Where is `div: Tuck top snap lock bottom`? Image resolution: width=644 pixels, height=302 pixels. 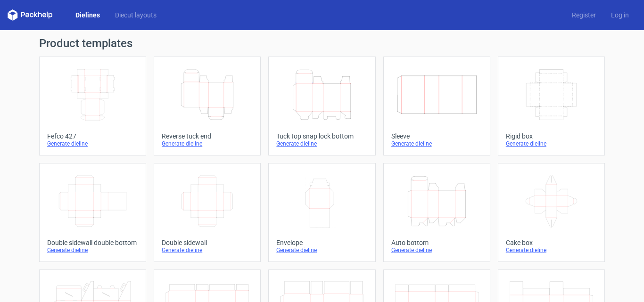 div: Tuck top snap lock bottom is located at coordinates (321, 136).